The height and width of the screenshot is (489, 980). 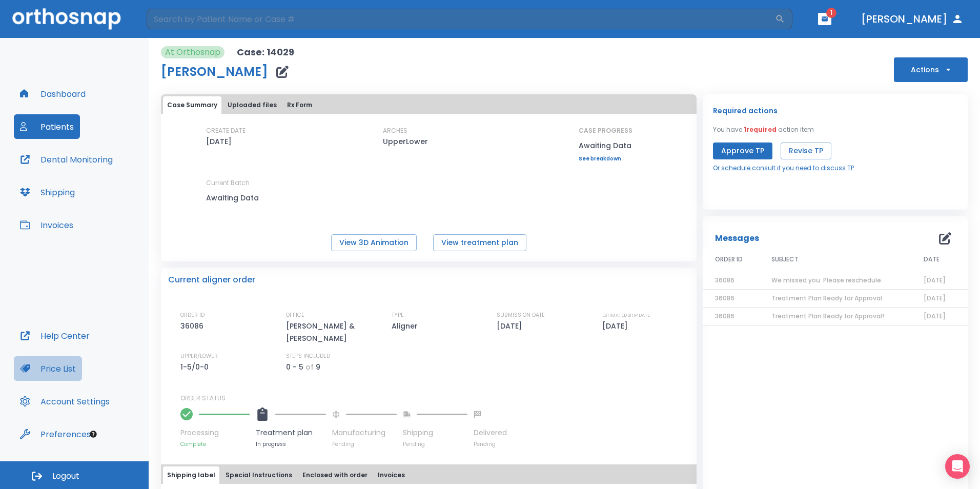 What do you see at coordinates (53, 93) in the screenshot?
I see `a: Dashboard` at bounding box center [53, 93].